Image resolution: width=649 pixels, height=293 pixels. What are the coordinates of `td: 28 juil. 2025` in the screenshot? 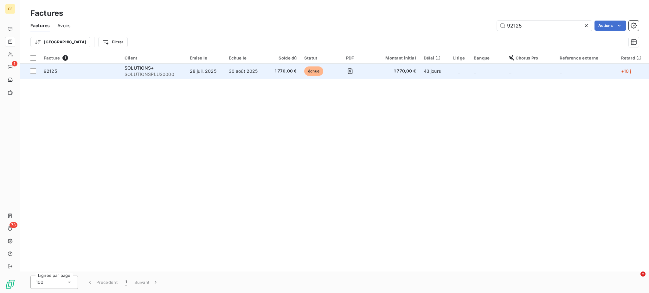 It's located at (205, 71).